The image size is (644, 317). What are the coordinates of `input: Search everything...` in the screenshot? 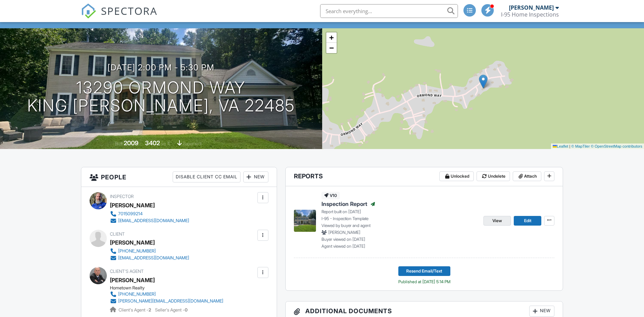 It's located at (389, 11).